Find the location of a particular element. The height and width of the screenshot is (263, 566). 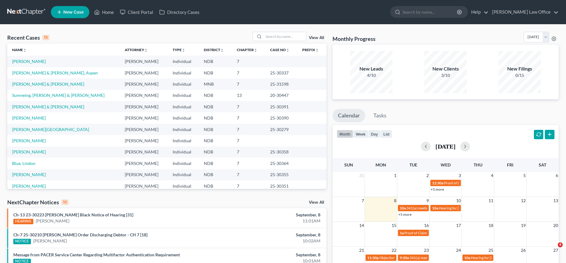

span: 22 is located at coordinates (394, 250).